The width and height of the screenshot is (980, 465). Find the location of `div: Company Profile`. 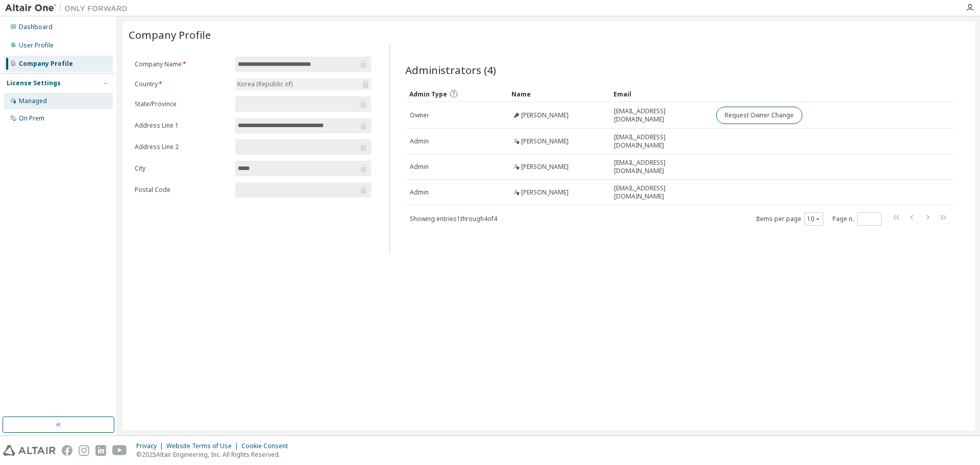

div: Company Profile is located at coordinates (46, 64).